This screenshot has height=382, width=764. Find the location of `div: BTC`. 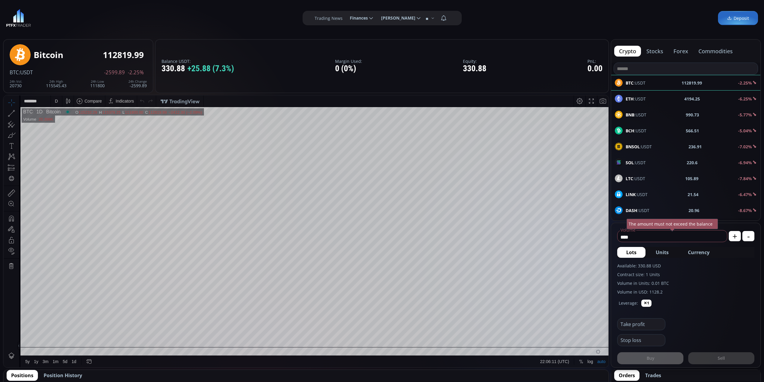

div: BTC is located at coordinates (24, 17).